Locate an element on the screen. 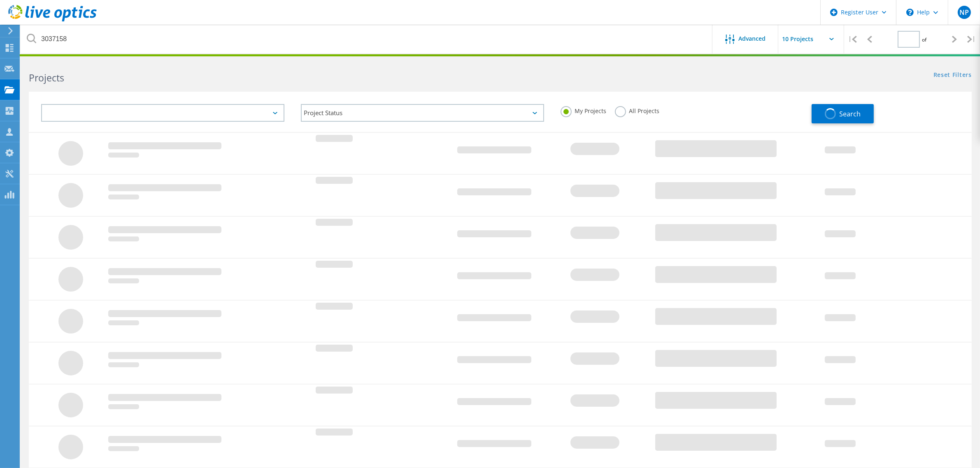  span: Advanced is located at coordinates (753, 39).